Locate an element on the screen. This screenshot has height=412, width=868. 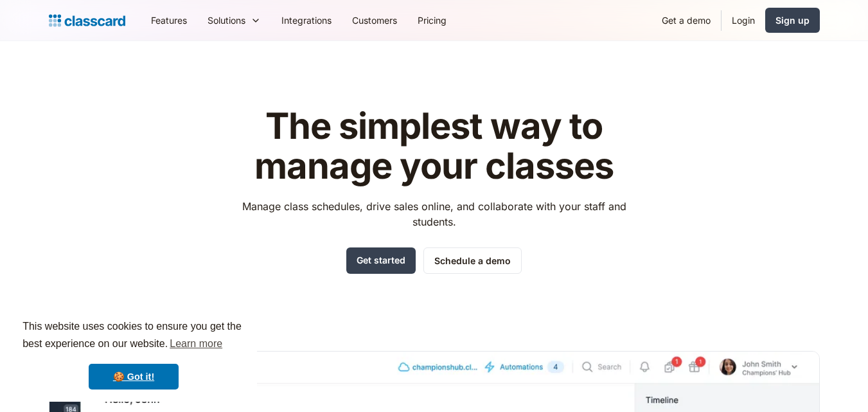
h1: The simplest way to manage your classes is located at coordinates (434, 146).